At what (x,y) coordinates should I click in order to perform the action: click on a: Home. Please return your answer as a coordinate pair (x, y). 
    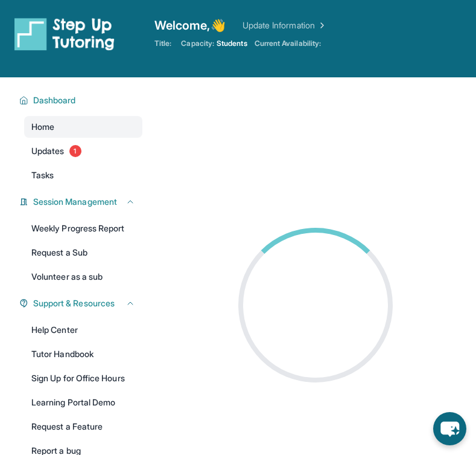
    Looking at the image, I should click on (83, 127).